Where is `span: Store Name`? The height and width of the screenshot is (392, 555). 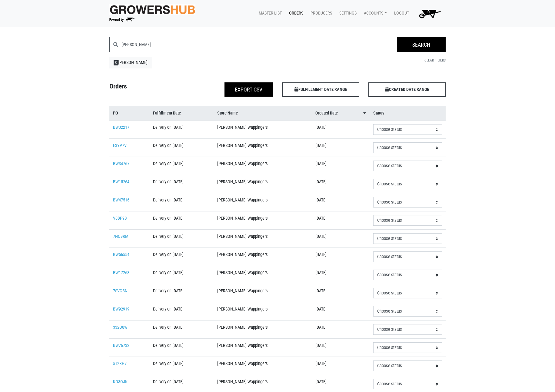
span: Store Name is located at coordinates (228, 113).